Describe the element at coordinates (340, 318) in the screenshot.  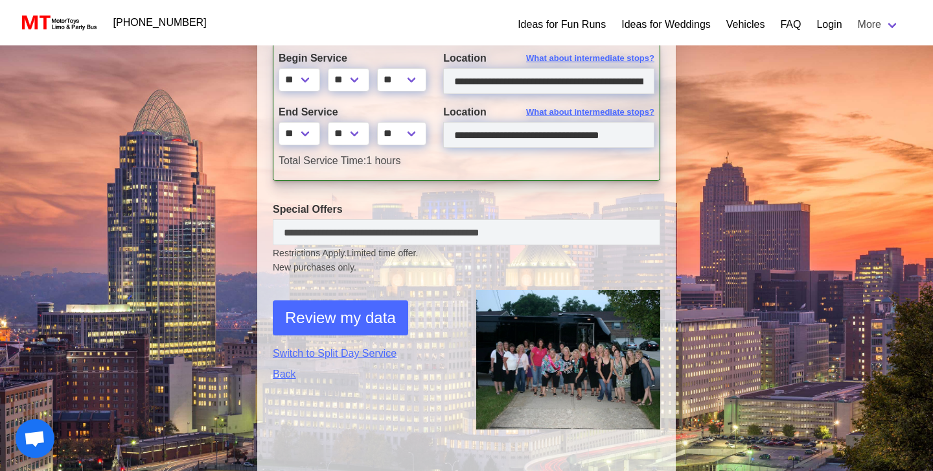
I see `button: Review my data` at that location.